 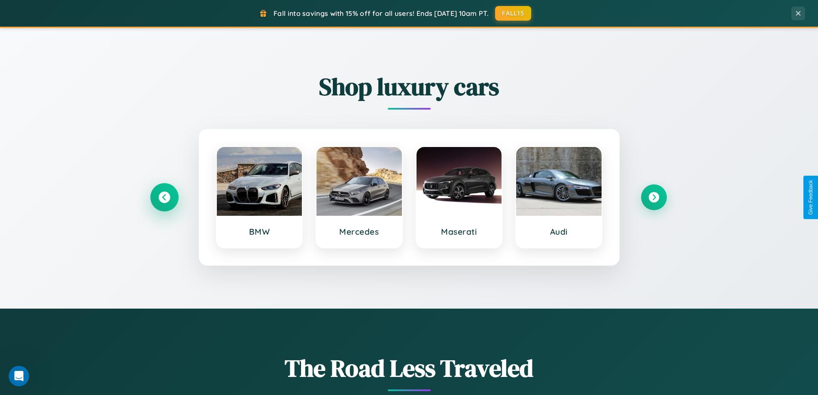 What do you see at coordinates (409, 368) in the screenshot?
I see `h1: The Road Less Traveled` at bounding box center [409, 368].